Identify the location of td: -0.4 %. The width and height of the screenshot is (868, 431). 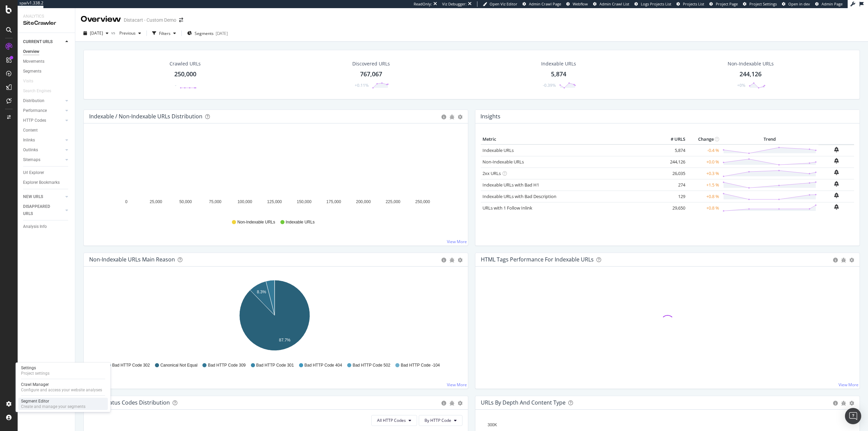
(704, 150).